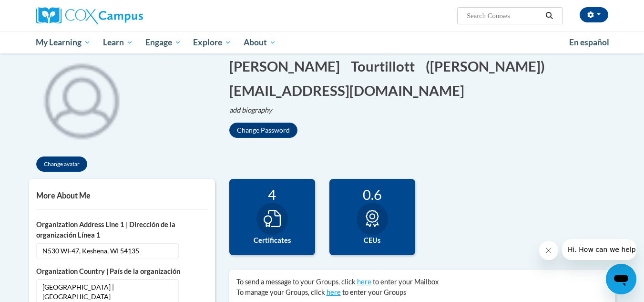 Image resolution: width=644 pixels, height=302 pixels. Describe the element at coordinates (589, 42) in the screenshot. I see `a: En español` at that location.